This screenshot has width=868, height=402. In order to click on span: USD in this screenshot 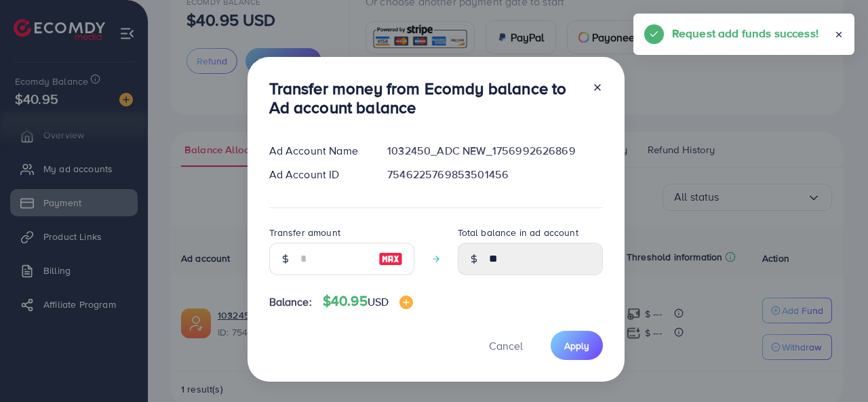, I will do `click(378, 302)`.